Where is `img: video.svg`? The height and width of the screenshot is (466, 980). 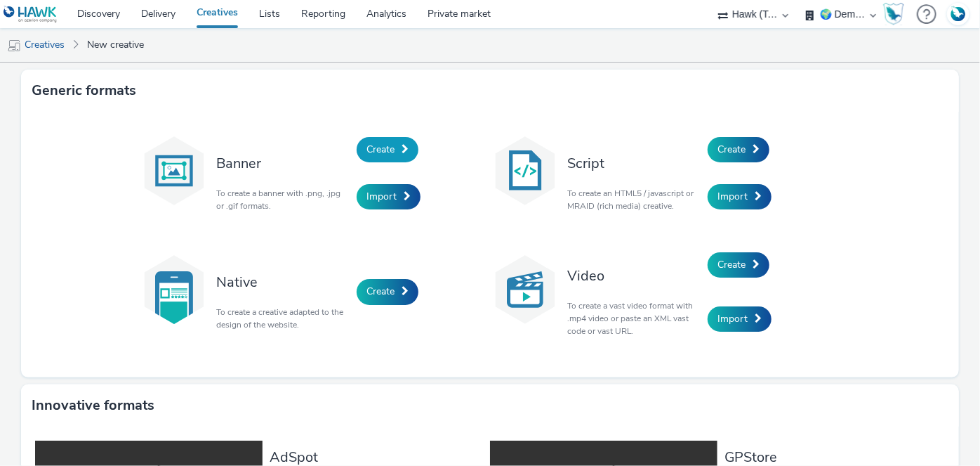
img: video.svg is located at coordinates (525, 290).